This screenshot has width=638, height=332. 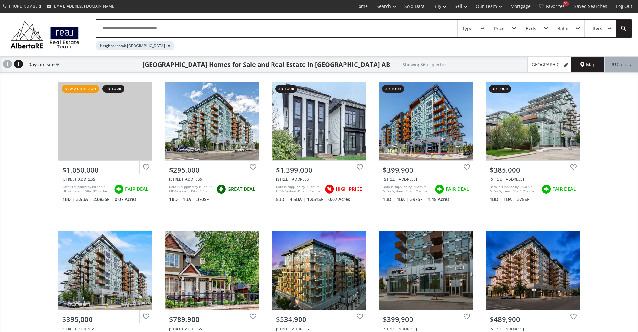 I want to click on div: Gallery, so click(x=621, y=65).